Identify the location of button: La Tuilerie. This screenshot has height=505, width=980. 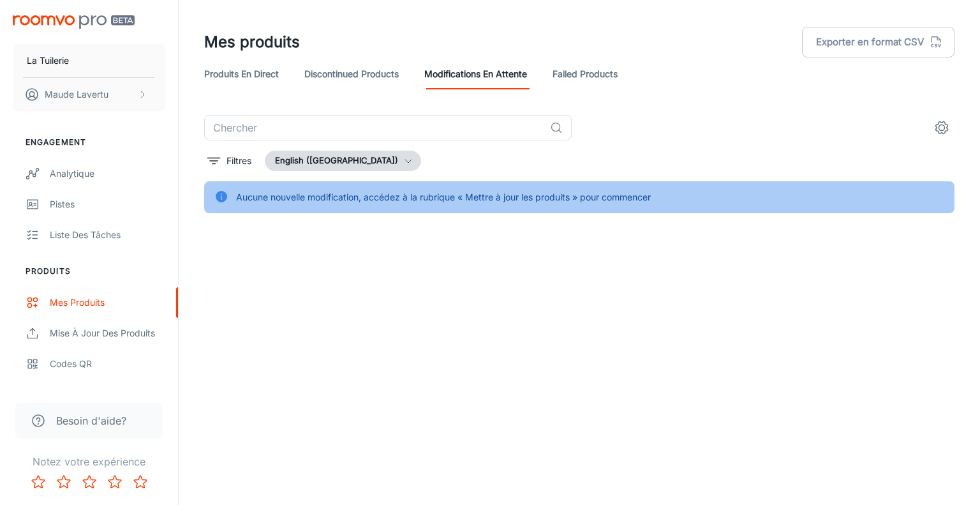
(89, 61).